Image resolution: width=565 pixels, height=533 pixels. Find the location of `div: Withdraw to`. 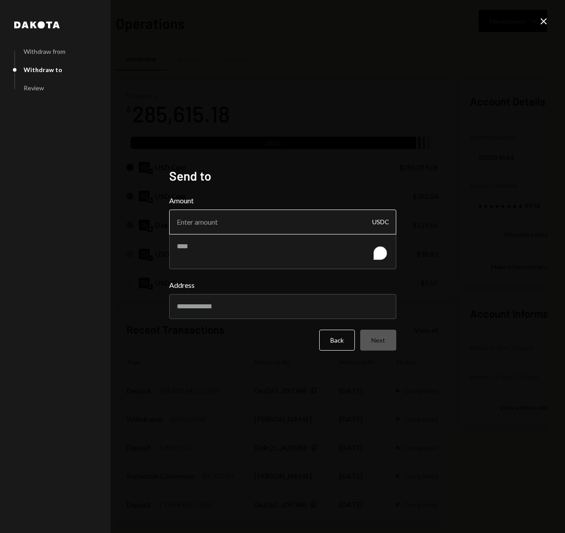

div: Withdraw to is located at coordinates (43, 69).